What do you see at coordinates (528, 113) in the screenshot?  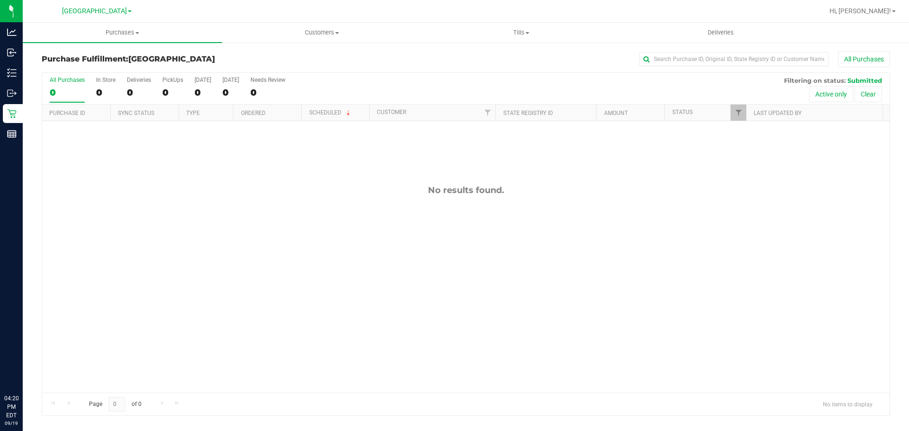 I see `a: State Registry ID` at bounding box center [528, 113].